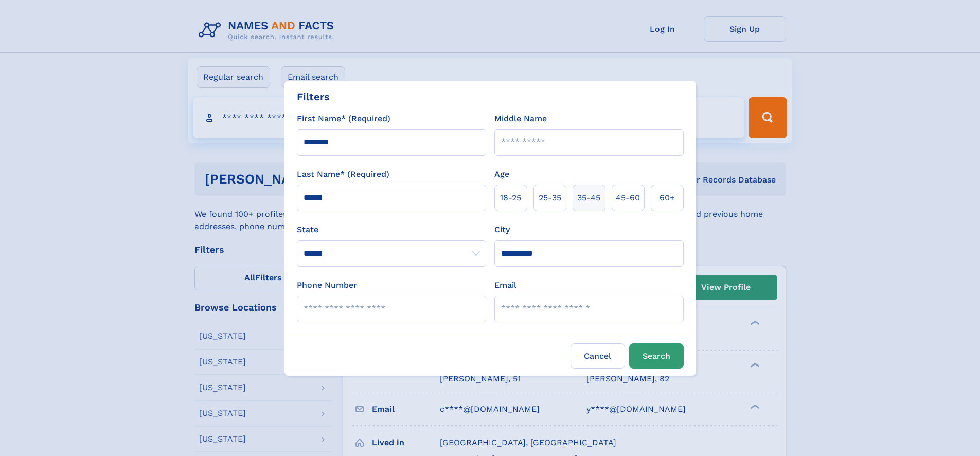 The image size is (980, 456). What do you see at coordinates (502, 230) in the screenshot?
I see `label: City` at bounding box center [502, 230].